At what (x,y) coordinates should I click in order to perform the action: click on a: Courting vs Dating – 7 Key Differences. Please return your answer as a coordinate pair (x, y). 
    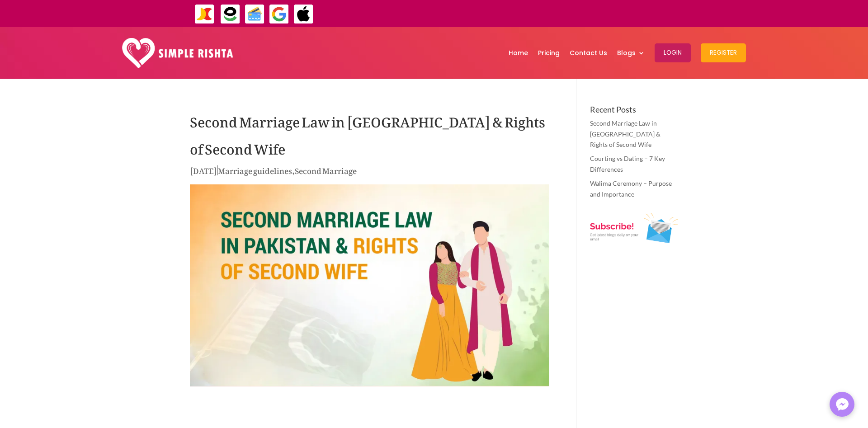
    Looking at the image, I should click on (628, 163).